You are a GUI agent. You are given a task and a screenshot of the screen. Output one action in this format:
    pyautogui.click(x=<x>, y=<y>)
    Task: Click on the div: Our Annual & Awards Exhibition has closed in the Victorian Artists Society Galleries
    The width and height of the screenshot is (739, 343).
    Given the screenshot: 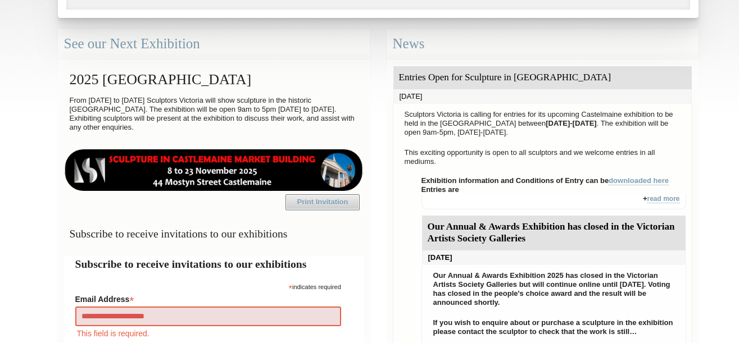 What is the action you would take?
    pyautogui.click(x=553, y=233)
    